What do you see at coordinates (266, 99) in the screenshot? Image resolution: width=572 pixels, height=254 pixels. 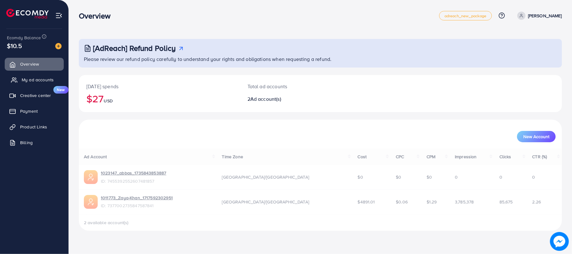 I see `span: Ad account(s)` at bounding box center [266, 99].